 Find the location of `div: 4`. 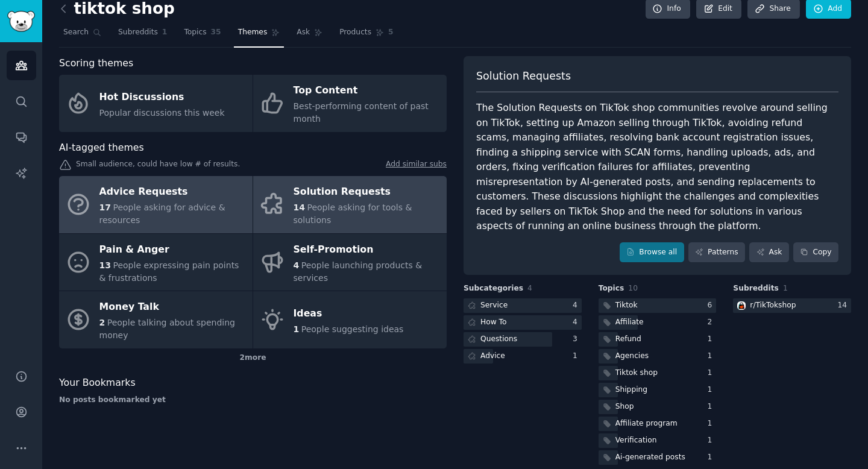

div: 4 is located at coordinates (577, 306).